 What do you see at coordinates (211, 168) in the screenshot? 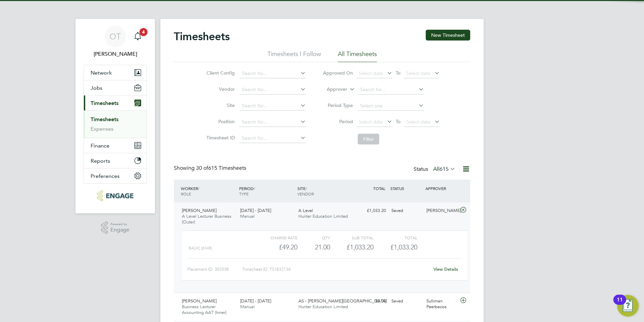
I see `div: Showing` at bounding box center [211, 168].